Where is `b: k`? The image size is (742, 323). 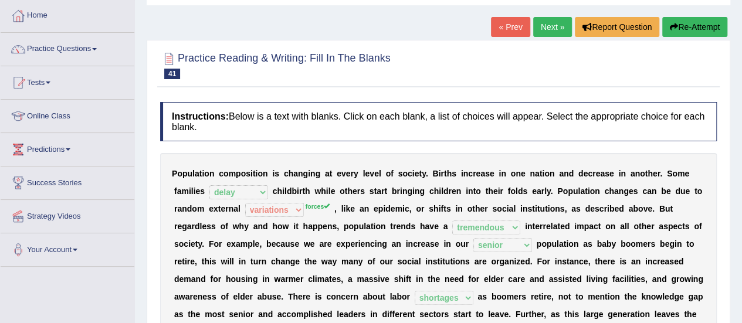
b: k is located at coordinates (348, 209).